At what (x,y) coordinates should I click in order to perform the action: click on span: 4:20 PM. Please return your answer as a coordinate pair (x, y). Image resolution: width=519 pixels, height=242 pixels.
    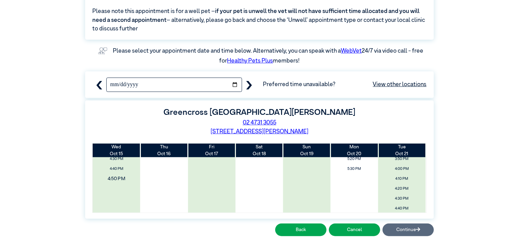
    Looking at the image, I should click on (402, 189).